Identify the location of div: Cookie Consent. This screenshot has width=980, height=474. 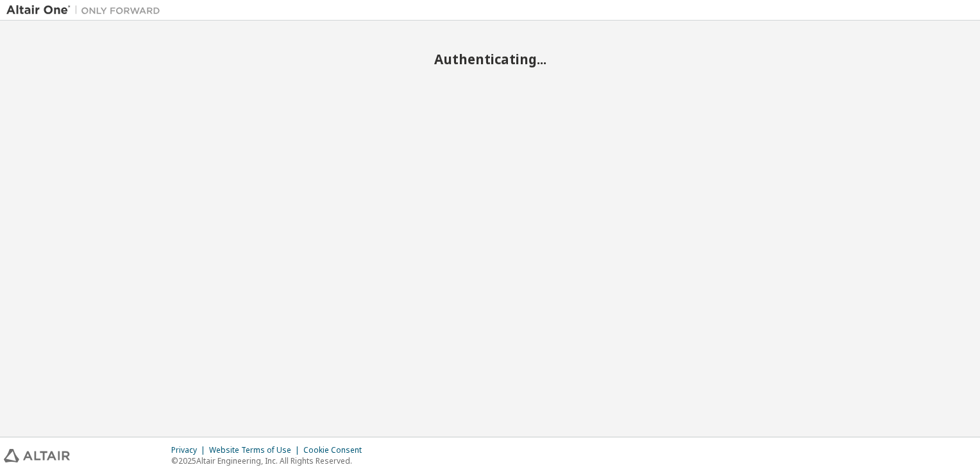
(336, 450).